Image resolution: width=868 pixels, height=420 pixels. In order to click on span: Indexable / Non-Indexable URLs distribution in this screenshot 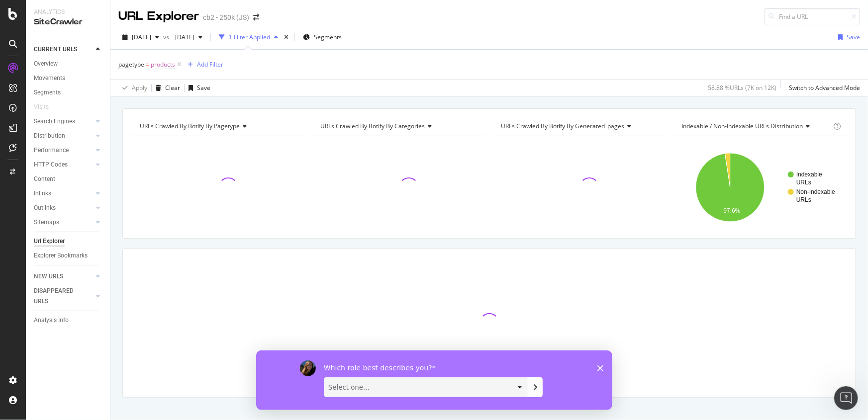, I will do `click(743, 126)`.